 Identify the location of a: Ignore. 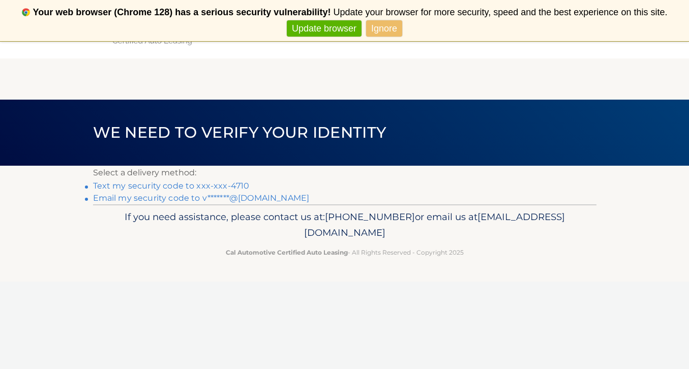
(384, 28).